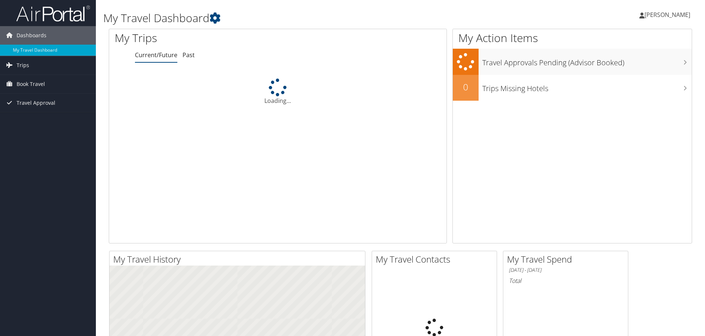  What do you see at coordinates (466, 87) in the screenshot?
I see `h2: 0` at bounding box center [466, 87].